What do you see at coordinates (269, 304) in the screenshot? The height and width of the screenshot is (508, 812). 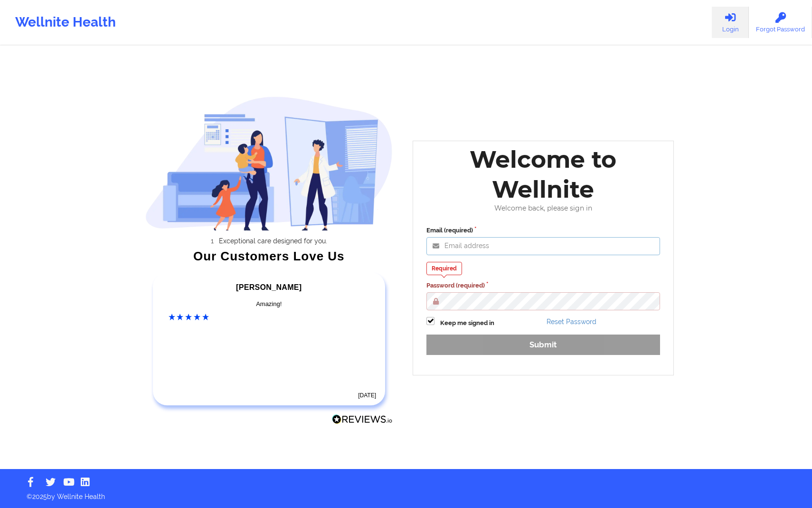 I see `div: Amazing!` at bounding box center [269, 304].